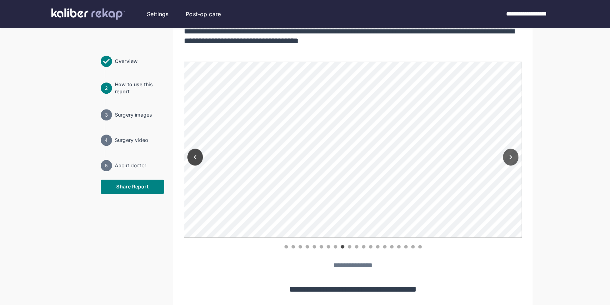 The image size is (610, 305). Describe the element at coordinates (203, 14) in the screenshot. I see `div: Post-op care` at that location.